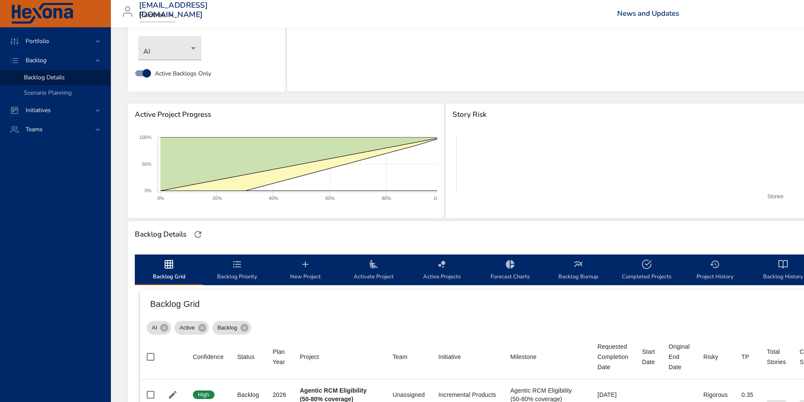  Describe the element at coordinates (248, 357) in the screenshot. I see `span: Status` at that location.